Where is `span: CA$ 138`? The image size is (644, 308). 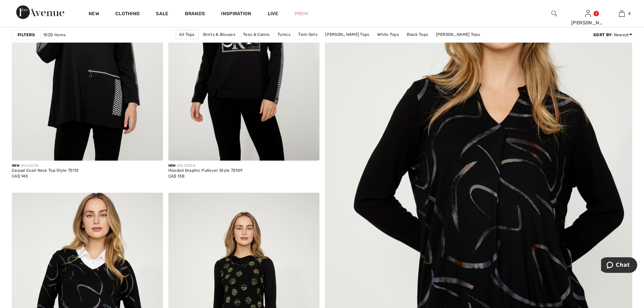
span: CA$ 138 is located at coordinates (176, 176).